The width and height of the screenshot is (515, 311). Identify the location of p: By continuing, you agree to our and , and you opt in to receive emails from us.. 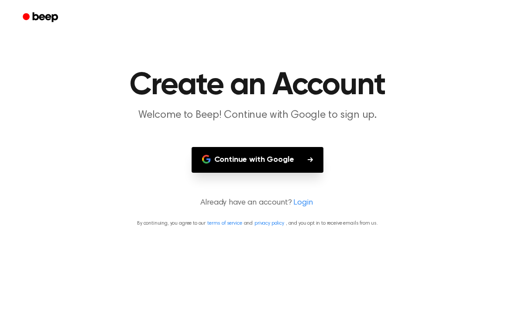
(258, 224).